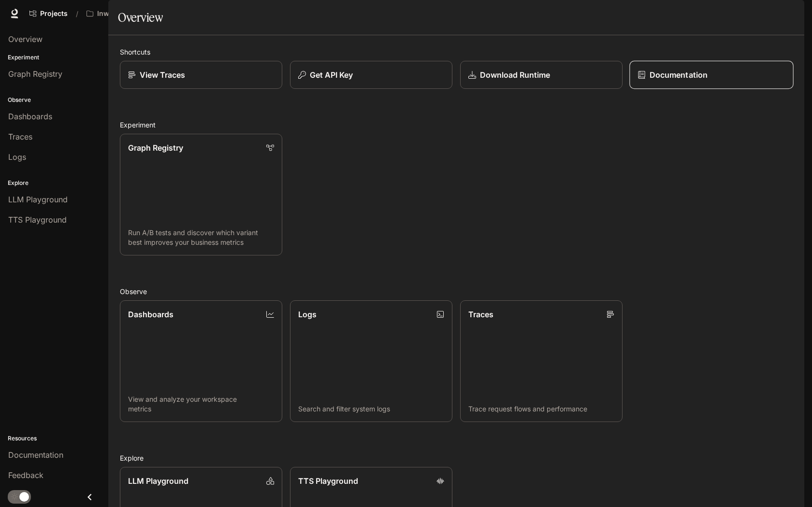 The height and width of the screenshot is (507, 812). What do you see at coordinates (156, 148) in the screenshot?
I see `p: Graph Registry` at bounding box center [156, 148].